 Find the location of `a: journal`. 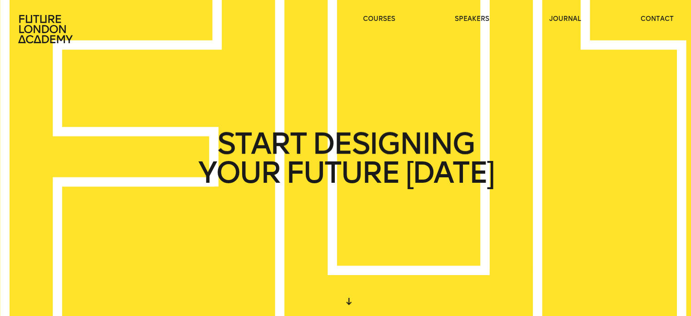

a: journal is located at coordinates (565, 19).